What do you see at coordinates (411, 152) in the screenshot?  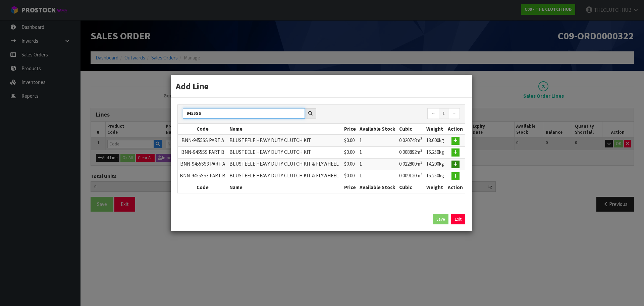 I see `td: 0.008892m` at bounding box center [411, 152].